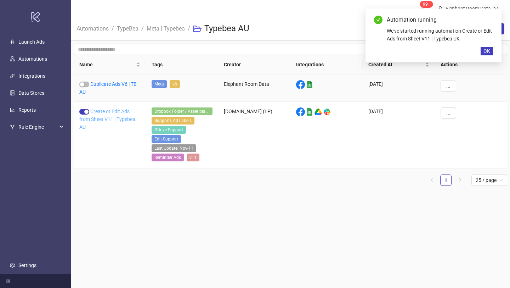 This screenshot has width=510, height=288. What do you see at coordinates (432, 180) in the screenshot?
I see `span: left` at bounding box center [432, 180].